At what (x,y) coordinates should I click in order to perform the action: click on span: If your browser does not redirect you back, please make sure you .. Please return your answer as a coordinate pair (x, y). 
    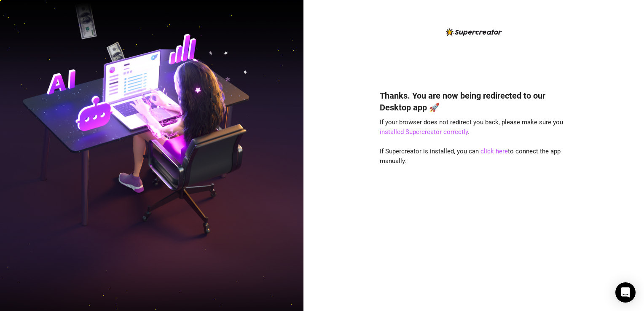
    Looking at the image, I should click on (471, 127).